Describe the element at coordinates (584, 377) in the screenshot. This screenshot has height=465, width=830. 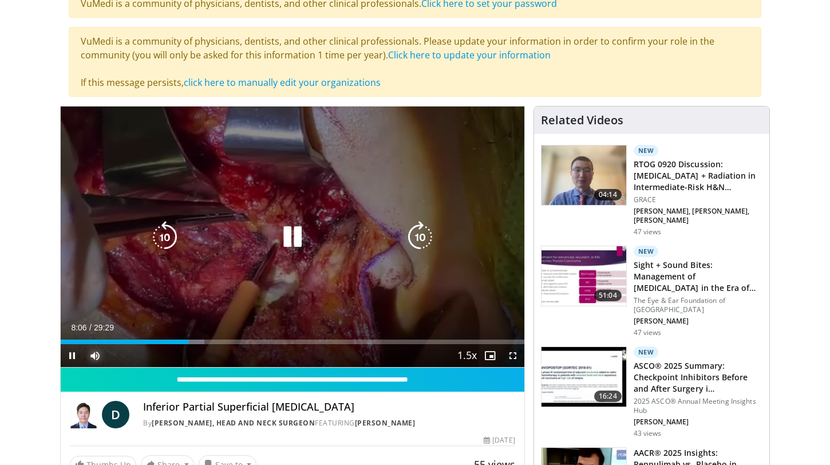
I see `img: a81f5811-1ccf-4ee7-8ec2-23477a0c750b.150x105_q85_crop-smart_upscale.jpg` at that location.